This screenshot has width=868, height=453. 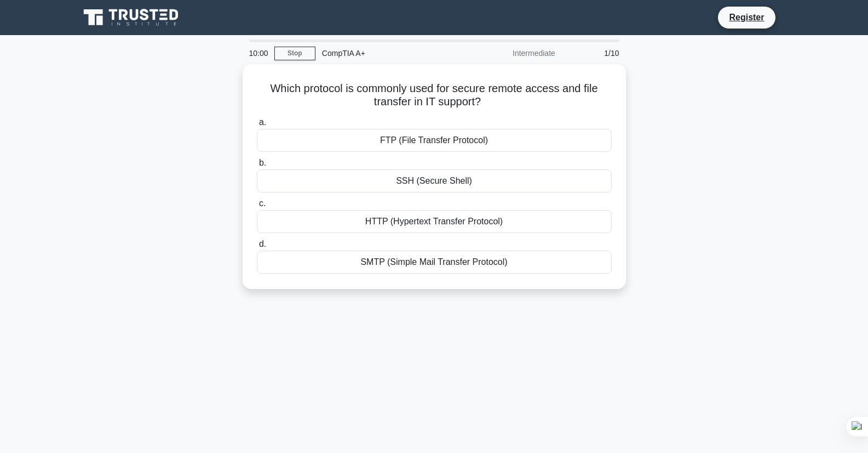 I want to click on div: FTP (File Transfer Protocol), so click(x=434, y=140).